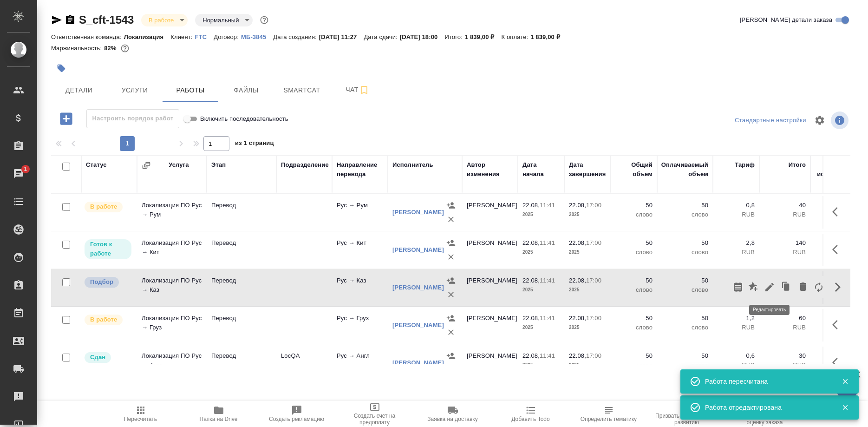  What do you see at coordinates (360, 288) in the screenshot?
I see `td: Рус → Каз` at bounding box center [360, 288].